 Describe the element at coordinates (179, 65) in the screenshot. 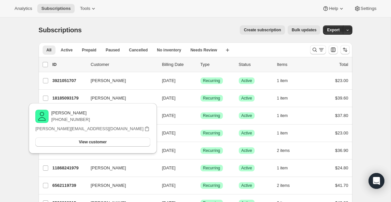

I see `p: Billing Date` at that location.